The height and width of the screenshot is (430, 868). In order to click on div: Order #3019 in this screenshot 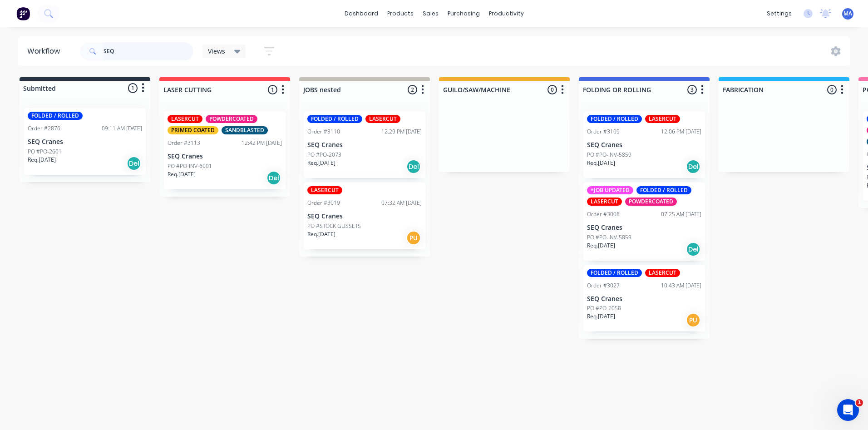, I will do `click(324, 203)`.